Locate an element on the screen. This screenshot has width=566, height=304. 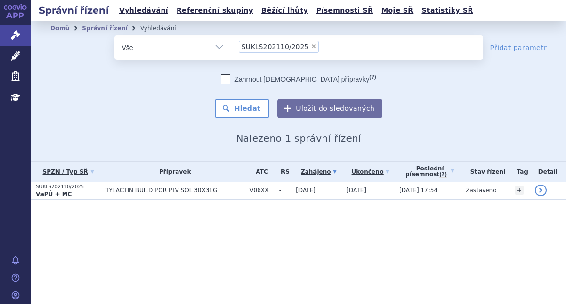
a: Správní řízení is located at coordinates (105, 28).